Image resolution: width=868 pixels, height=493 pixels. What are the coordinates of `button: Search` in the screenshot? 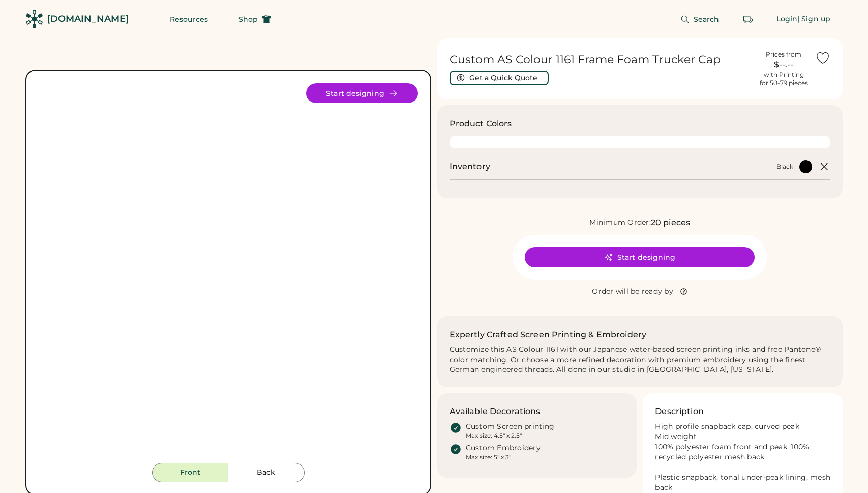 It's located at (700, 19).